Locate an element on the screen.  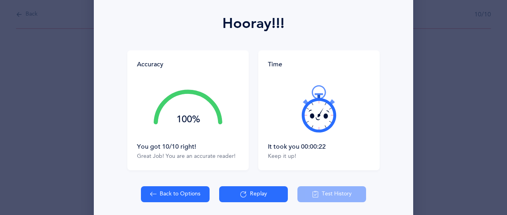
div: You got 10/10 right! is located at coordinates (188, 146).